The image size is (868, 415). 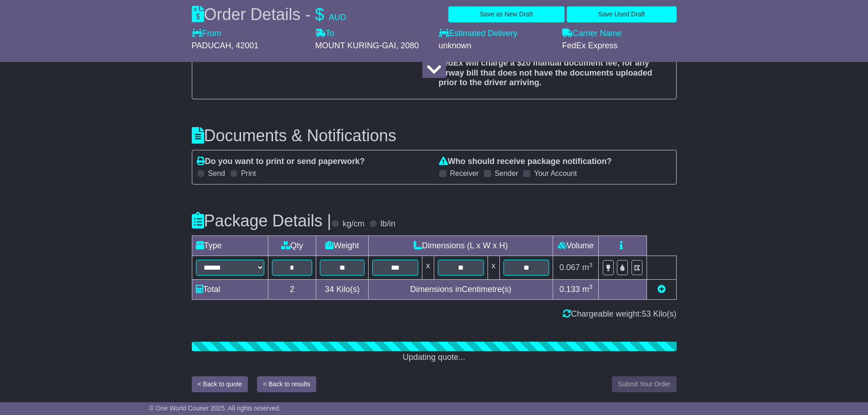 What do you see at coordinates (338, 17) in the screenshot?
I see `span: AUD` at bounding box center [338, 17].